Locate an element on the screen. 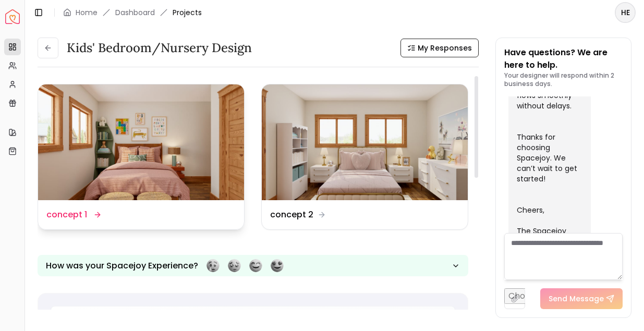 This screenshot has height=331, width=644. img: Spacejoy Logo is located at coordinates (13, 17).